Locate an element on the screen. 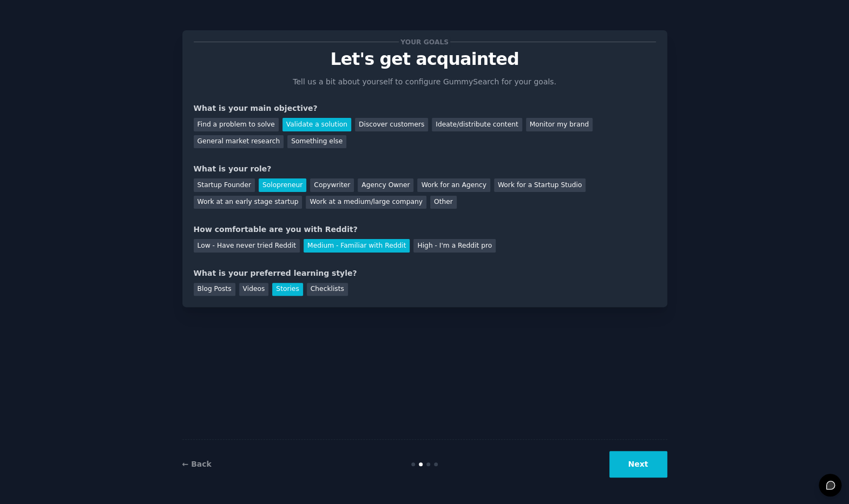 This screenshot has height=504, width=849. button: Next is located at coordinates (638, 464).